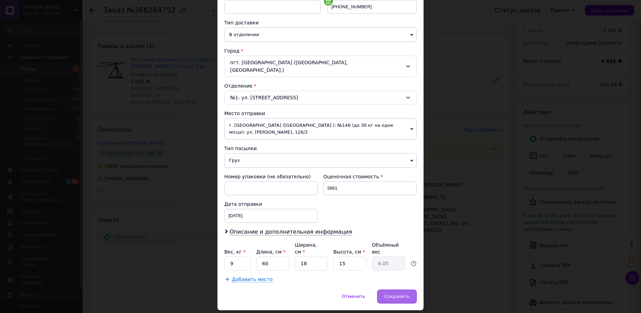 The height and width of the screenshot is (313, 641). Describe the element at coordinates (370, 177) in the screenshot. I see `div: Оценочная стоимость` at that location.